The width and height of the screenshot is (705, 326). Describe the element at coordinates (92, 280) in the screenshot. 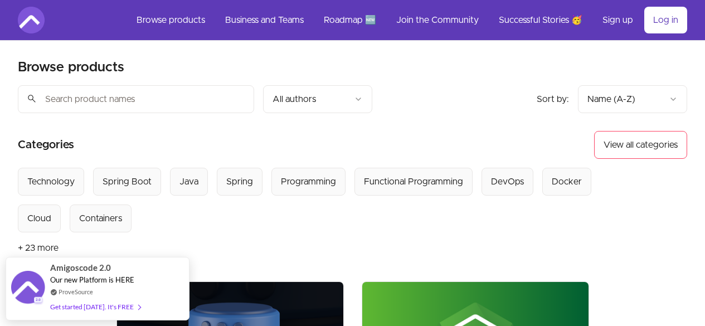

I see `span: Our new Platform is HERE` at that location.